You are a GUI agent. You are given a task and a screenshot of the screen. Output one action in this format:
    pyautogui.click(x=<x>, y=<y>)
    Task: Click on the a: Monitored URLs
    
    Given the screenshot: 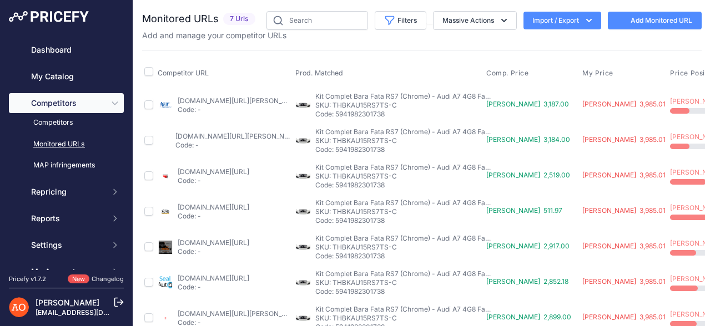 What is the action you would take?
    pyautogui.click(x=66, y=144)
    